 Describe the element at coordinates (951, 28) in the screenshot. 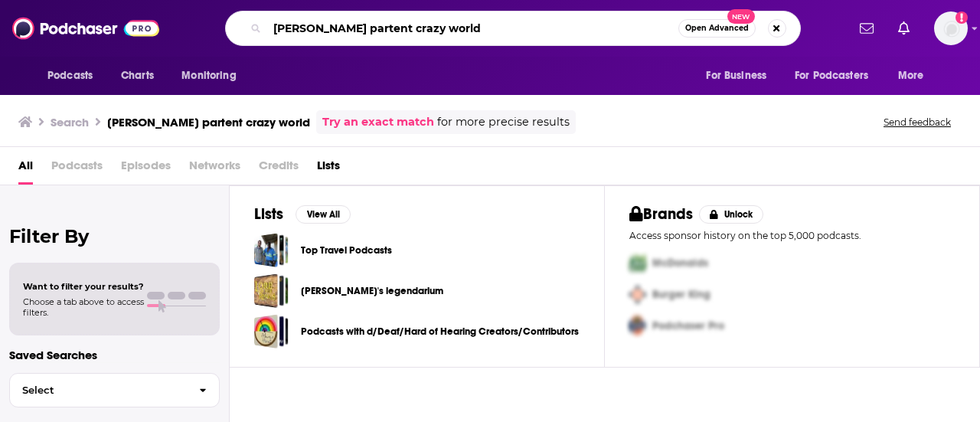

I see `span: Logged in as WPubPR1` at that location.